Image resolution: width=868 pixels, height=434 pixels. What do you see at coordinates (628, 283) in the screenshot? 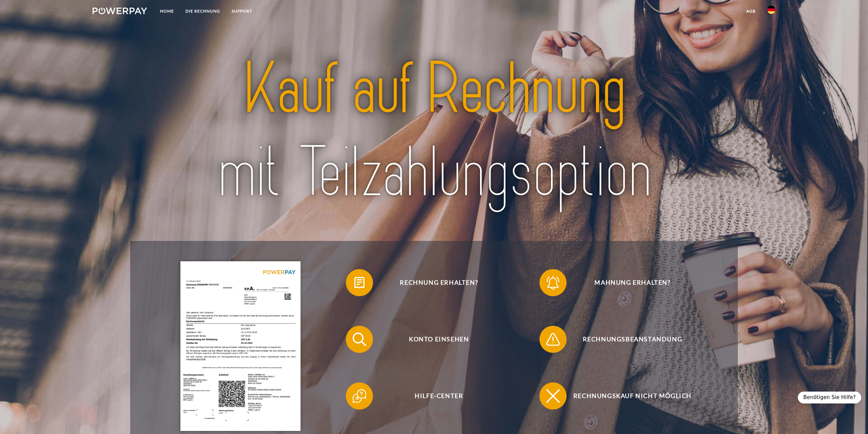
I see `button: Mahnung erhalten?` at bounding box center [628, 283].